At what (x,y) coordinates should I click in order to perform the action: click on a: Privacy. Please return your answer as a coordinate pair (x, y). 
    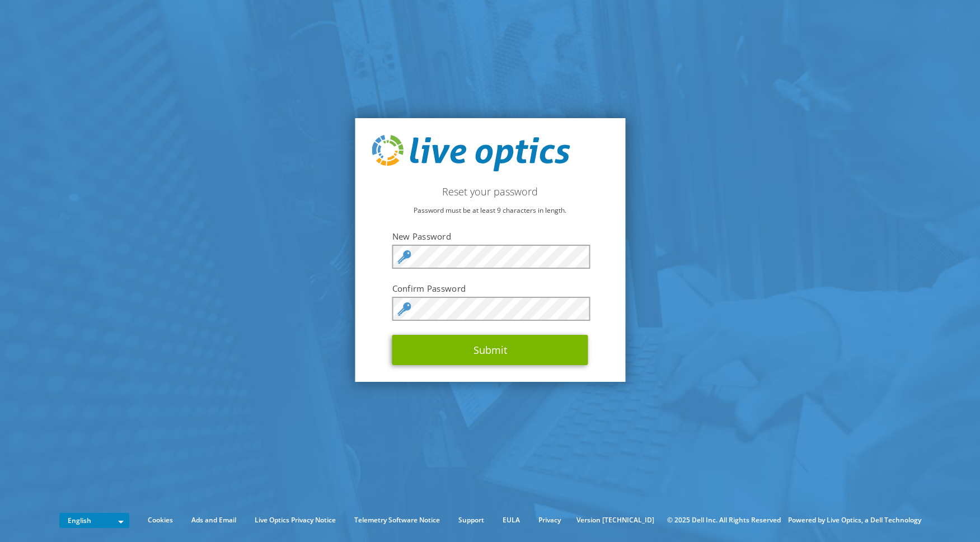
    Looking at the image, I should click on (549, 520).